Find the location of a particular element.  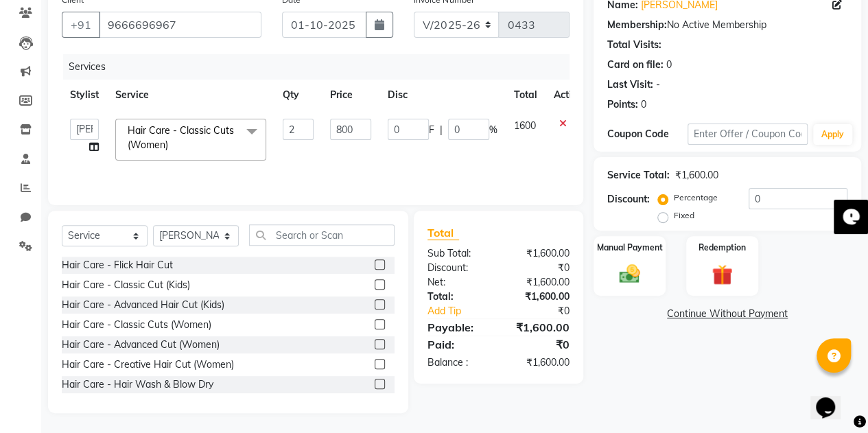

div: Hair Care - Classic Cut (Kids) is located at coordinates (126, 285).